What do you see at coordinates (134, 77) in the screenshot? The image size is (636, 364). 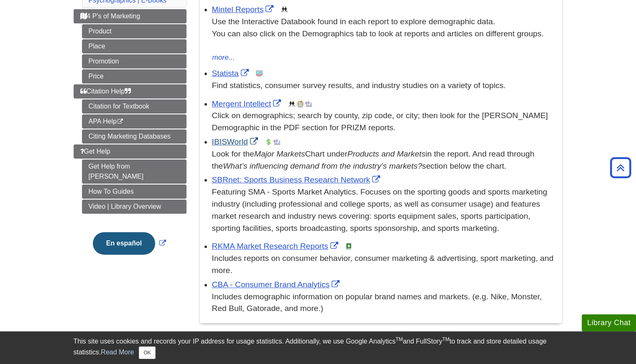 I see `a: Price` at bounding box center [134, 77].